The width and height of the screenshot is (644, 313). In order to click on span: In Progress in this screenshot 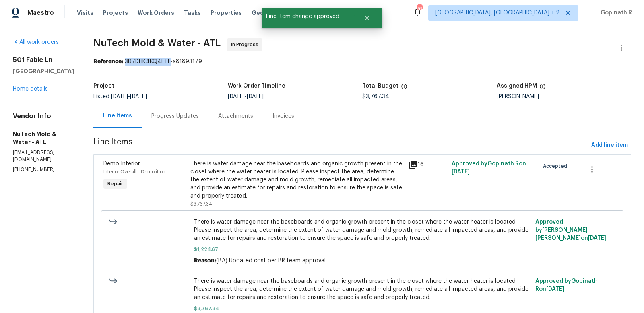, I will do `click(247, 45)`.